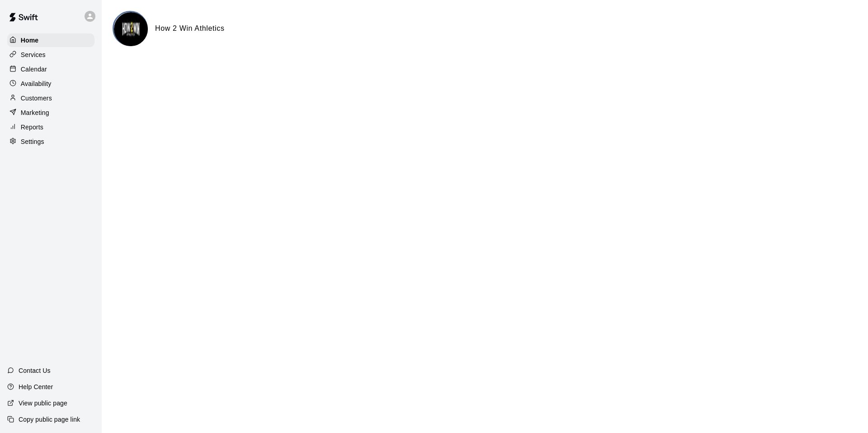 This screenshot has height=433, width=868. Describe the element at coordinates (30, 40) in the screenshot. I see `p: Home` at that location.